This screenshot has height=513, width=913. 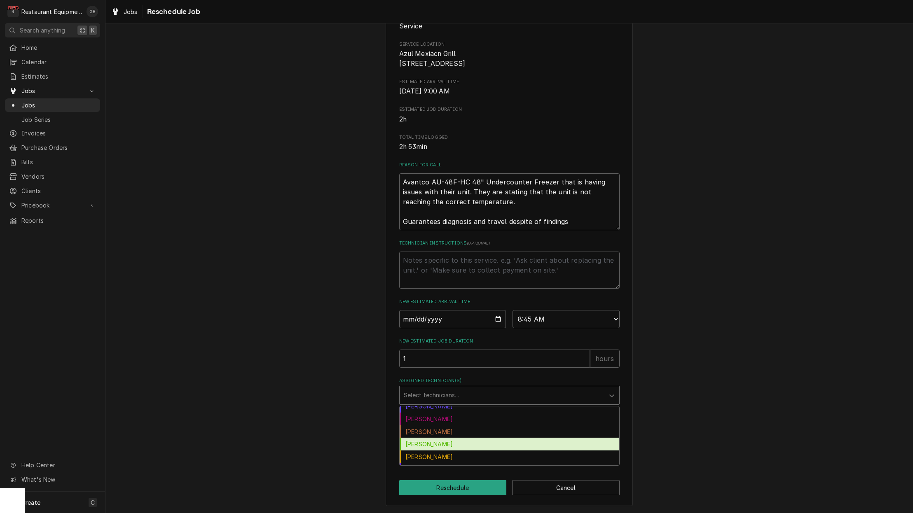 I want to click on a: Job Series, so click(x=52, y=119).